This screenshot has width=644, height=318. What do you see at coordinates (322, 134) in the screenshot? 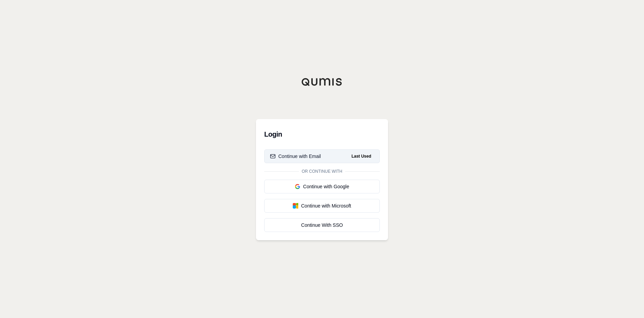
I see `h3: Login` at bounding box center [322, 134].